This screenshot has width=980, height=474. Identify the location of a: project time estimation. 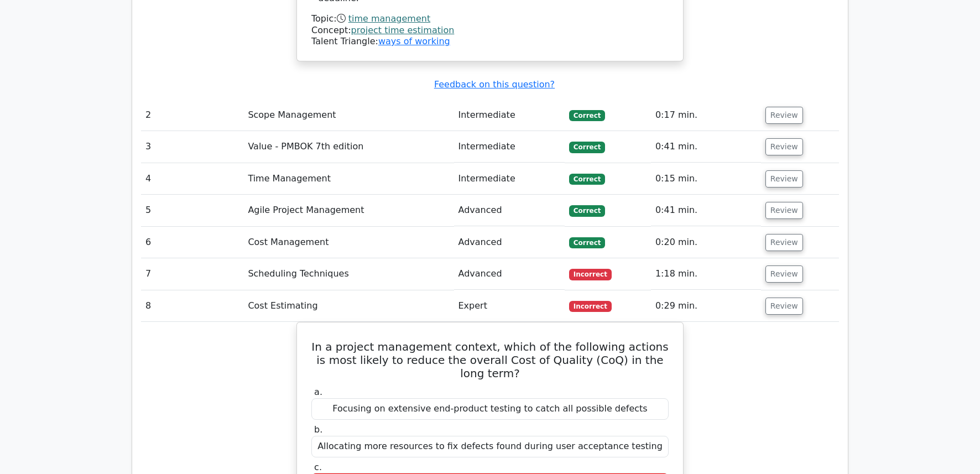
(403, 30).